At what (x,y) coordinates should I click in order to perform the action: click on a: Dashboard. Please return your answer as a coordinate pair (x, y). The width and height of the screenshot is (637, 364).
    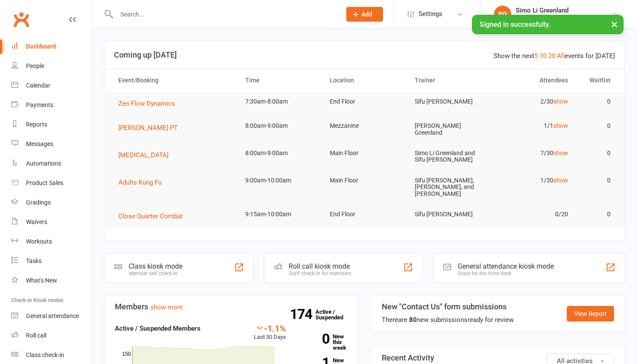
    Looking at the image, I should click on (51, 46).